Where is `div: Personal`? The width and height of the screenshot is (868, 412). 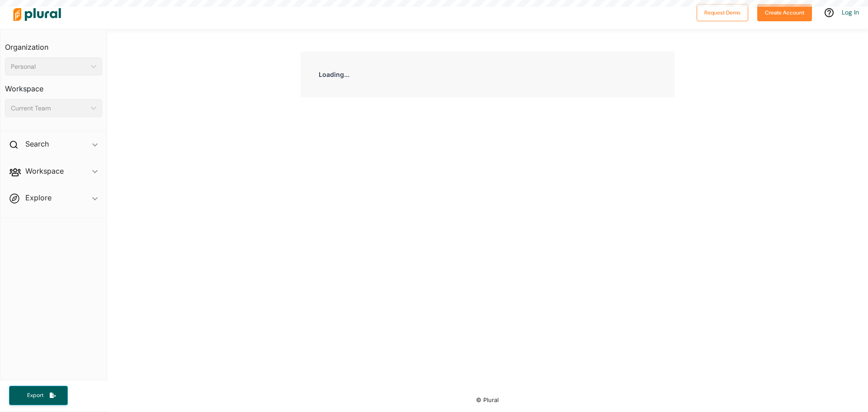
div: Personal is located at coordinates (49, 67).